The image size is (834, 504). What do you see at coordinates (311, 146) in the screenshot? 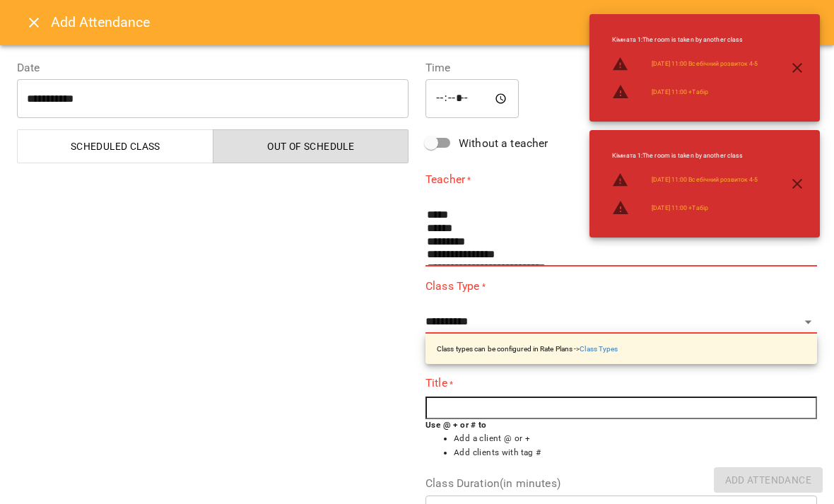
I see `span: Out of Schedule` at bounding box center [311, 146].